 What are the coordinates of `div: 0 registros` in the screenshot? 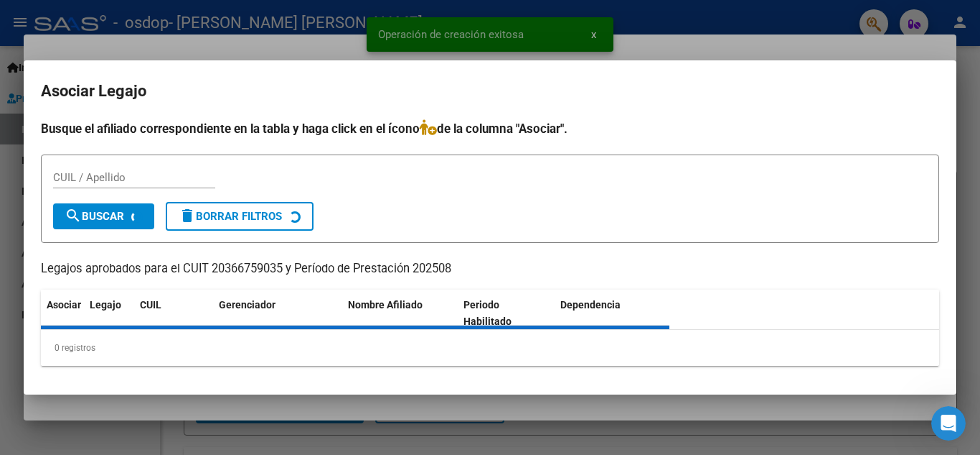 It's located at (490, 348).